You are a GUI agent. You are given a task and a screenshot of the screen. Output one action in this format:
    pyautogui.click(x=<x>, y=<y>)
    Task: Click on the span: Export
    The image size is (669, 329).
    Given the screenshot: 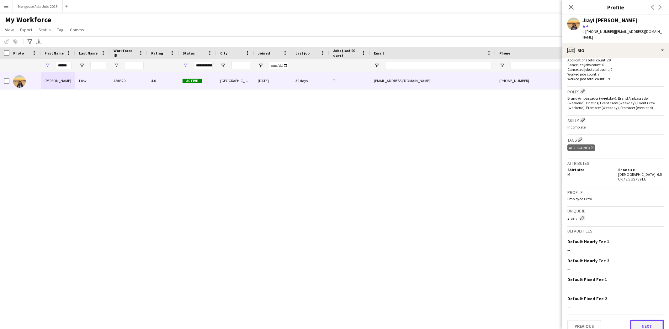 What is the action you would take?
    pyautogui.click(x=26, y=30)
    